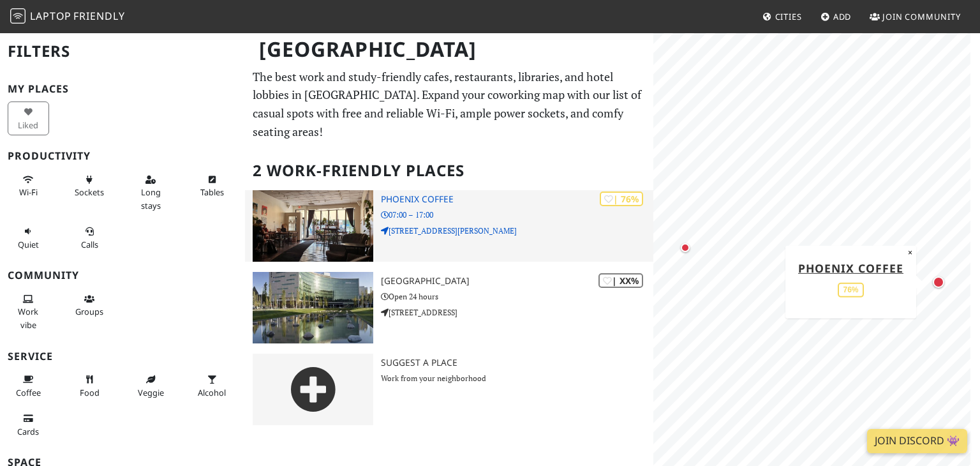 This screenshot has width=980, height=466. What do you see at coordinates (312, 226) in the screenshot?
I see `img: Phoenix Coffee` at bounding box center [312, 226].